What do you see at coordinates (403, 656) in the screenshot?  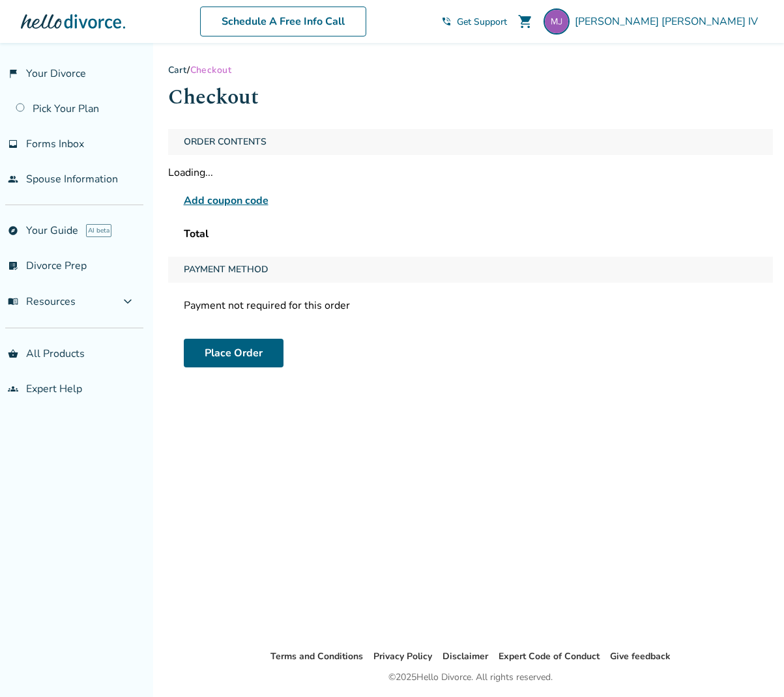 I see `a: Privacy Policy` at bounding box center [403, 656].